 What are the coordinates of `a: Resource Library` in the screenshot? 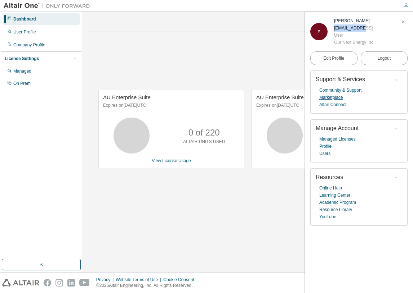 It's located at (335, 210).